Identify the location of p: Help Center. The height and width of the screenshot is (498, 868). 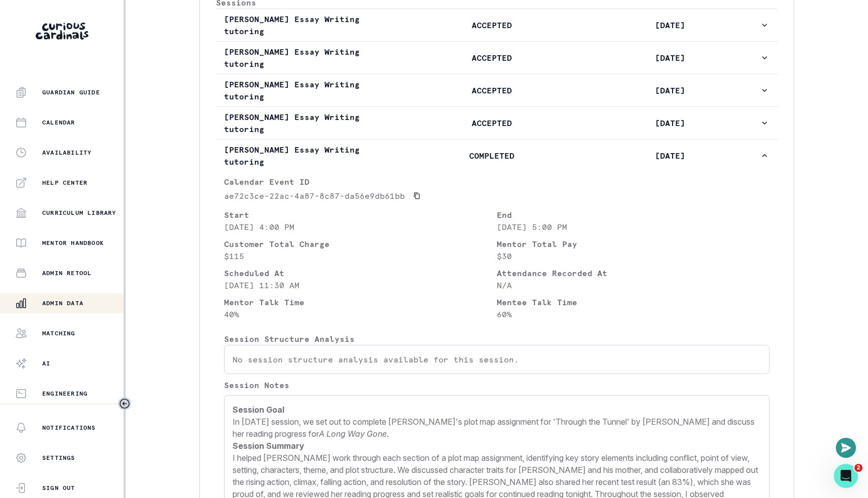
(65, 183).